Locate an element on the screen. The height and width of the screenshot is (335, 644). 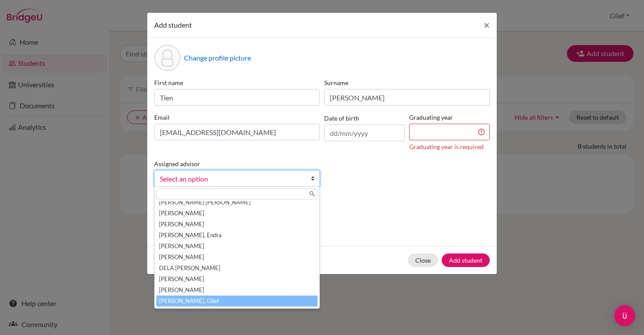
div: Open Intercom Messenger is located at coordinates (624, 315).